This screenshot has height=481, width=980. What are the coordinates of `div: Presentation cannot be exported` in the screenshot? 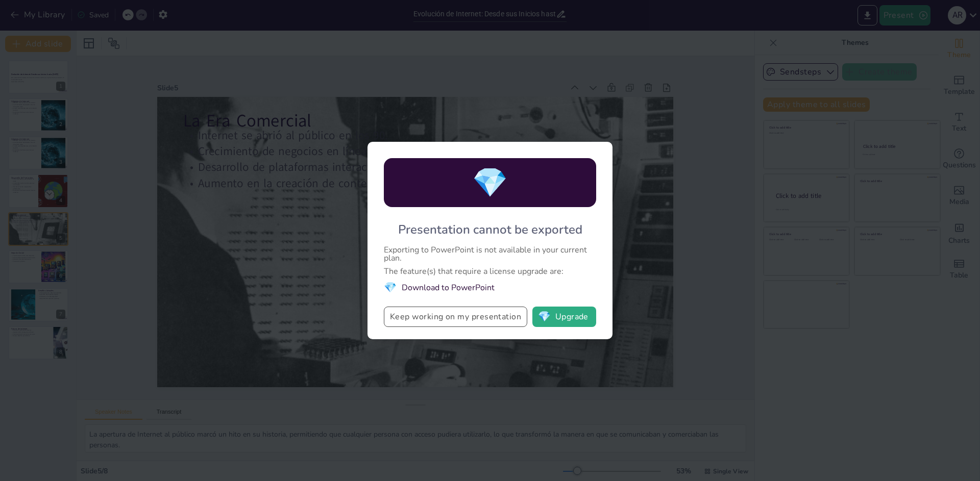 It's located at (490, 229).